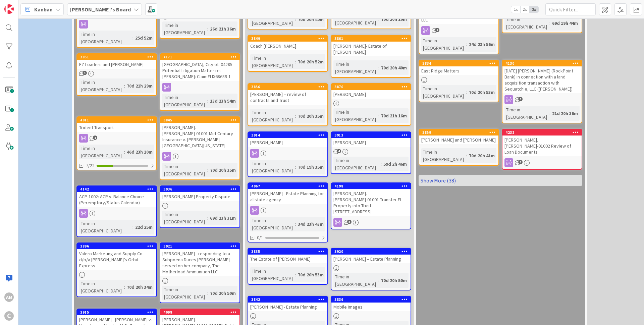 Image resolution: width=644 pixels, height=325 pixels. I want to click on span: 1x, so click(515, 9).